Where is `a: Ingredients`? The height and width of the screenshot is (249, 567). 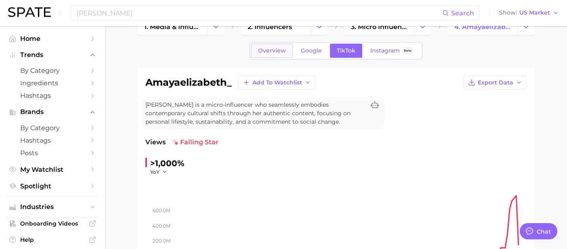 a: Ingredients is located at coordinates (52, 83).